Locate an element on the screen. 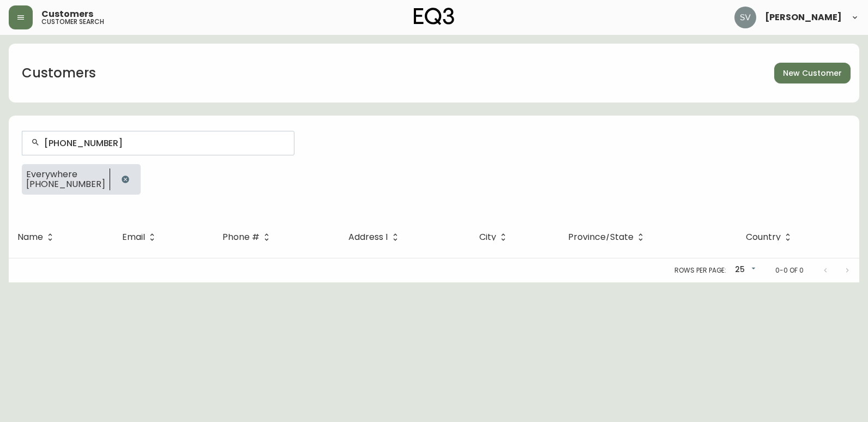  p: 0-0 of 0 is located at coordinates (789, 271).